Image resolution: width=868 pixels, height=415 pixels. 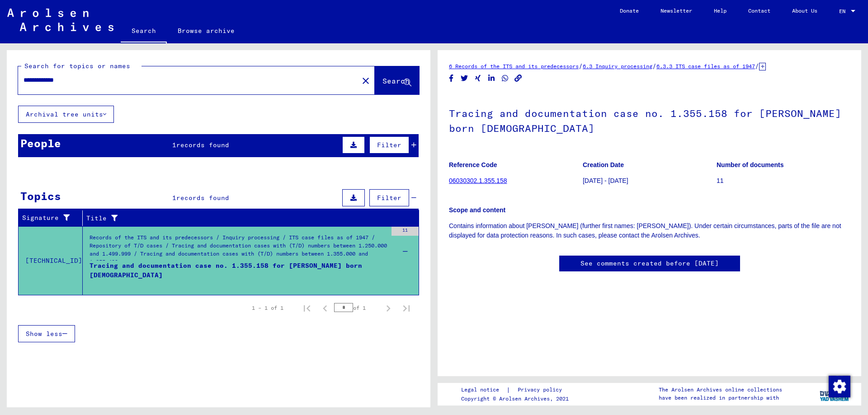 What do you see at coordinates (542, 390) in the screenshot?
I see `a: Privacy policy` at bounding box center [542, 390].